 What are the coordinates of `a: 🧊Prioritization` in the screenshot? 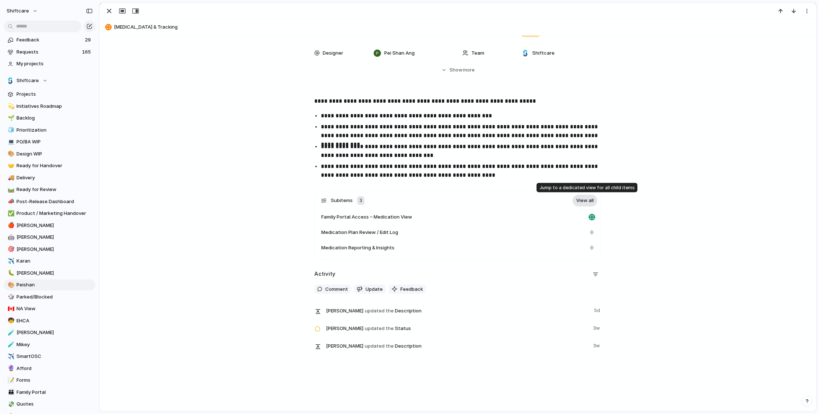 It's located at (49, 130).